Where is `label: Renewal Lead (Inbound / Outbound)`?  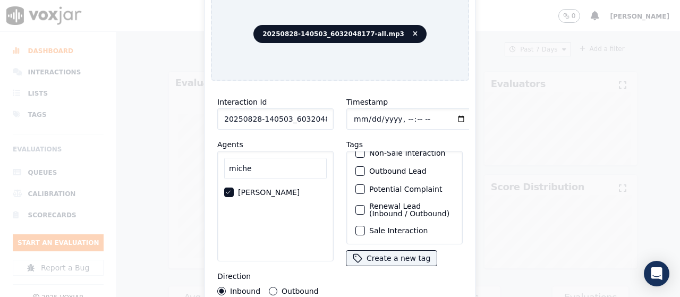 label: Renewal Lead (Inbound / Outbound) is located at coordinates (411, 210).